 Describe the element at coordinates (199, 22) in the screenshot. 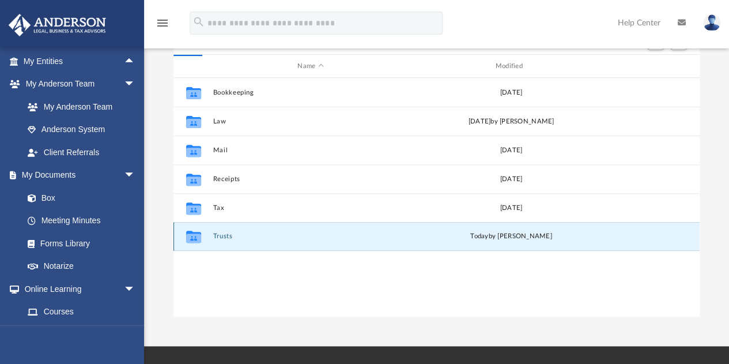

I see `i: search` at that location.